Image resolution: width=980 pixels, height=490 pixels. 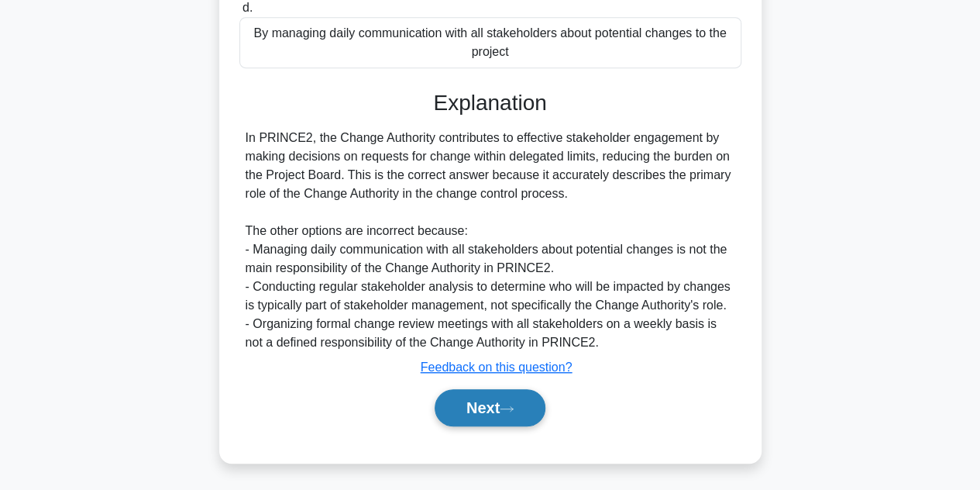 I want to click on div: By managing daily communication with all stakeholders about potential changes to the project, so click(x=490, y=43).